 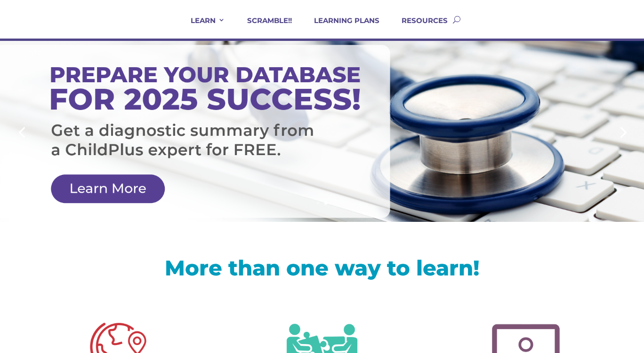 I want to click on a: 1, so click(x=318, y=203).